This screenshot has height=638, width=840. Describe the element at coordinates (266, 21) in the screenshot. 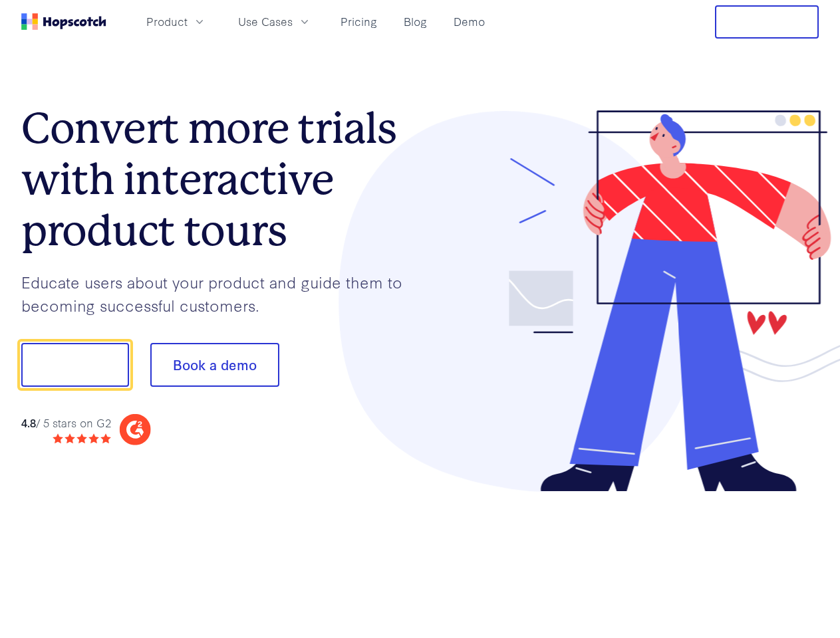

I see `span: Use Cases` at that location.